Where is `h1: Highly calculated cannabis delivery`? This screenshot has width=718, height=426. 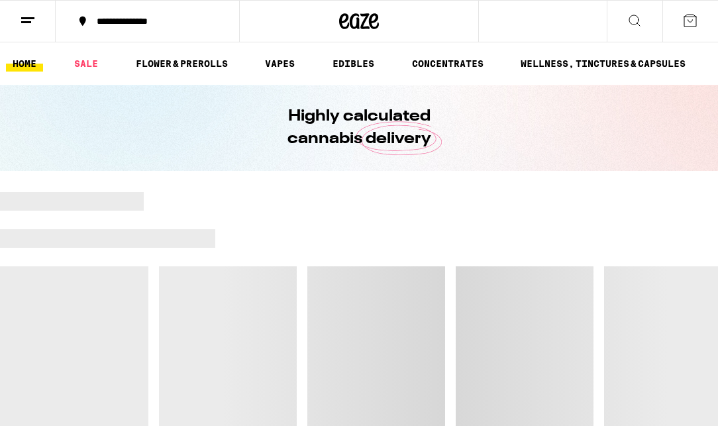 h1: Highly calculated cannabis delivery is located at coordinates (359, 128).